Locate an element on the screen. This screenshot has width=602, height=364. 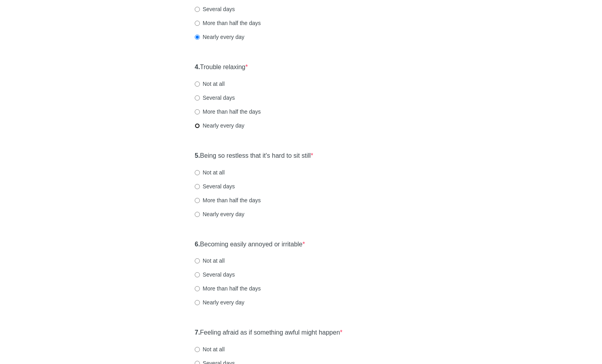
label: Becoming easily annoyed or irritable is located at coordinates (250, 244).